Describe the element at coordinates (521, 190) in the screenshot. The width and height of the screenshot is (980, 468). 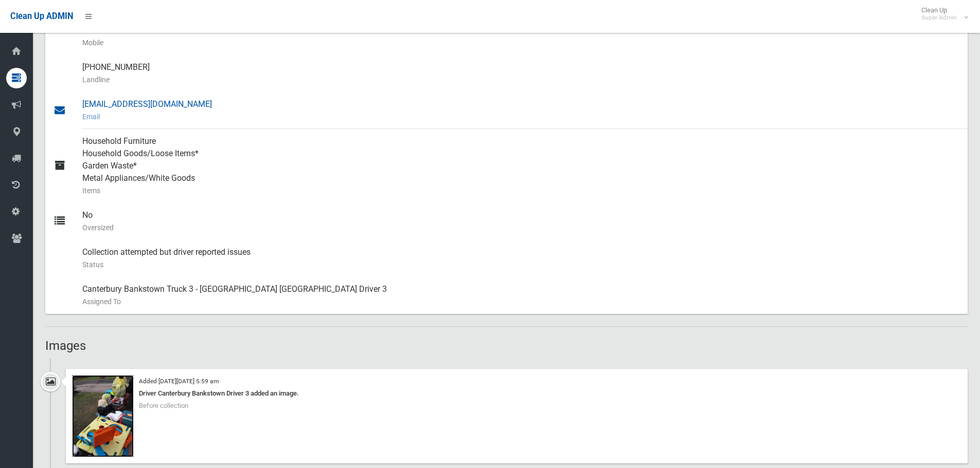
I see `small: Items` at that location.